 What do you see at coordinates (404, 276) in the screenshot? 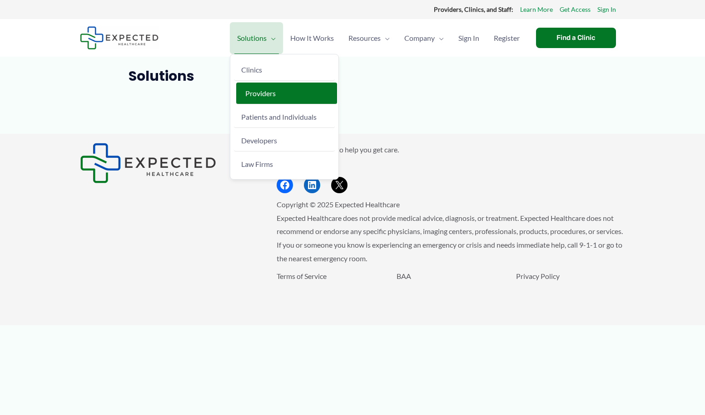
I see `a: BAA` at bounding box center [404, 276].